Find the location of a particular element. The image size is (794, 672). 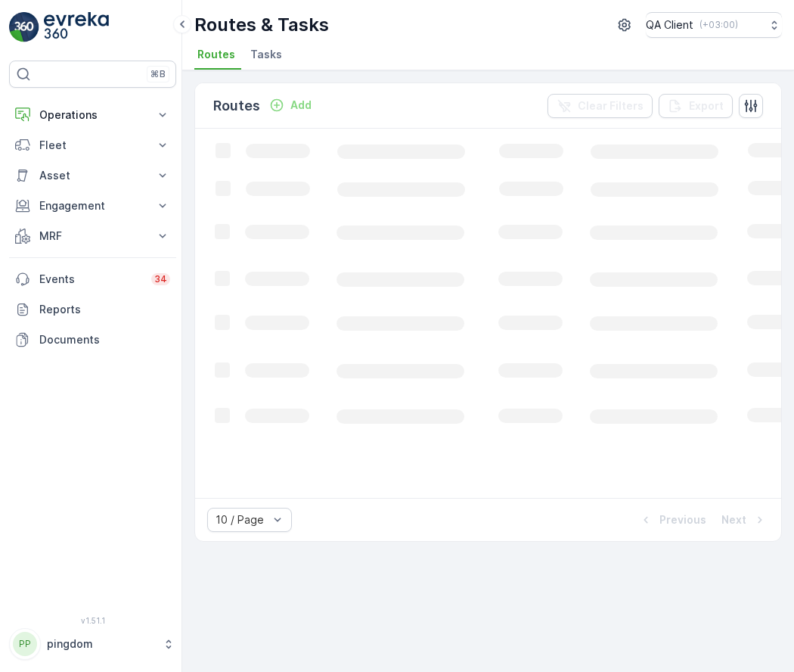

p: Previous is located at coordinates (683, 520).